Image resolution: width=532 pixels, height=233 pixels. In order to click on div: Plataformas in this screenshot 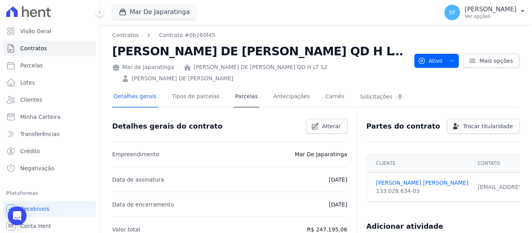, I will do `click(49, 193)`.